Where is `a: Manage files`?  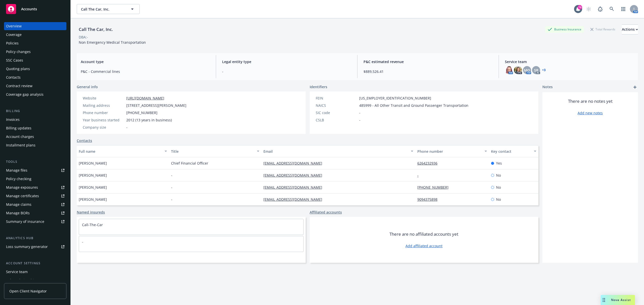 a: Manage files is located at coordinates (35, 170).